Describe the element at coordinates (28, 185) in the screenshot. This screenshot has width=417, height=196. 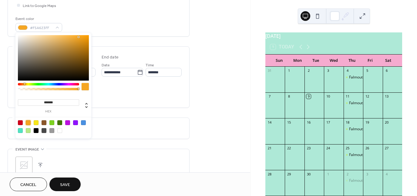
I see `button: Cancel` at that location.